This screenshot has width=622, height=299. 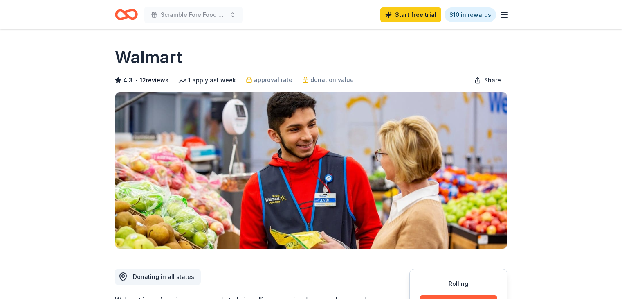 What do you see at coordinates (148, 57) in the screenshot?
I see `h1: Walmart` at bounding box center [148, 57].